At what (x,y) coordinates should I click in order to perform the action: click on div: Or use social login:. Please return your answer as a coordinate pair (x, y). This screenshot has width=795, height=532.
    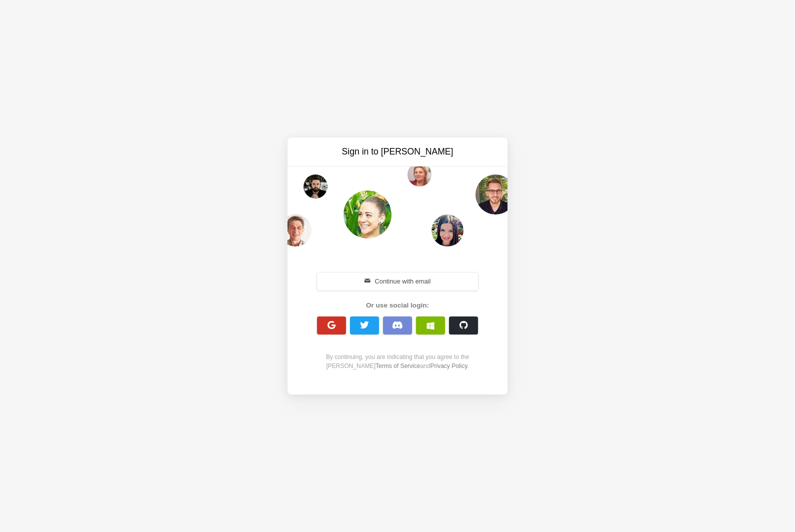
    Looking at the image, I should click on (398, 305).